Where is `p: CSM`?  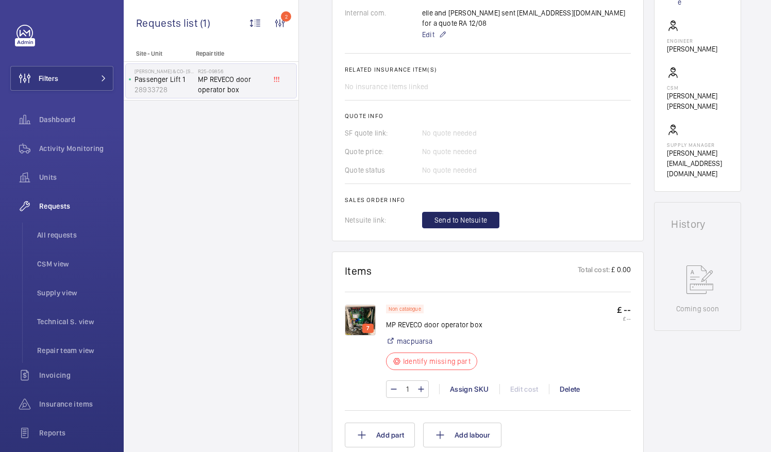 p: CSM is located at coordinates (697, 88).